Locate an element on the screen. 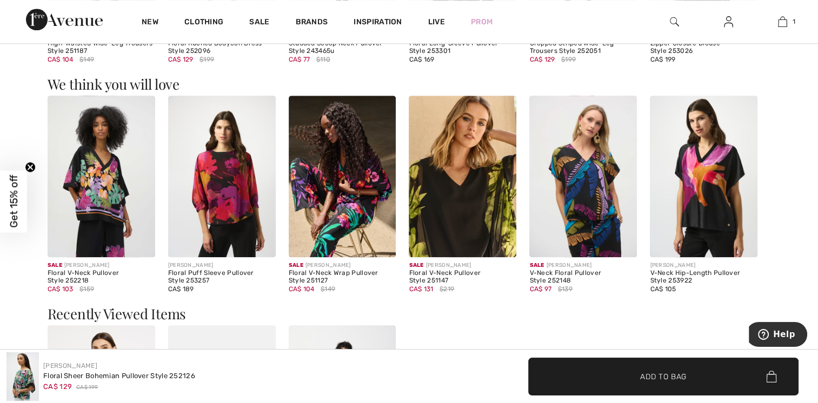 The height and width of the screenshot is (403, 818). button: Add to Bag is located at coordinates (663, 377).